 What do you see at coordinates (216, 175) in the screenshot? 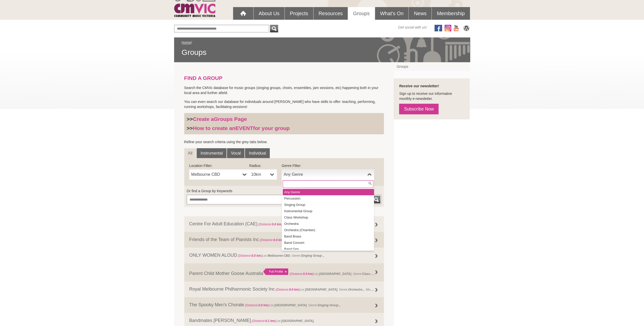
I see `span: Melbourne CBD` at bounding box center [216, 175].